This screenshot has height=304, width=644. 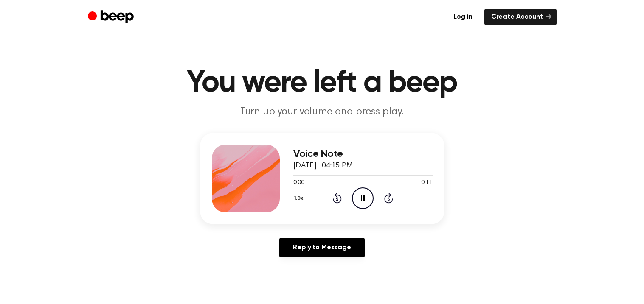 I want to click on a: Log in, so click(x=462, y=17).